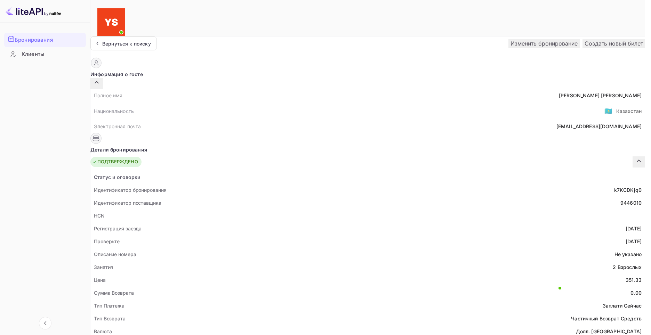  Describe the element at coordinates (634, 280) in the screenshot. I see `div: 351.33` at that location.